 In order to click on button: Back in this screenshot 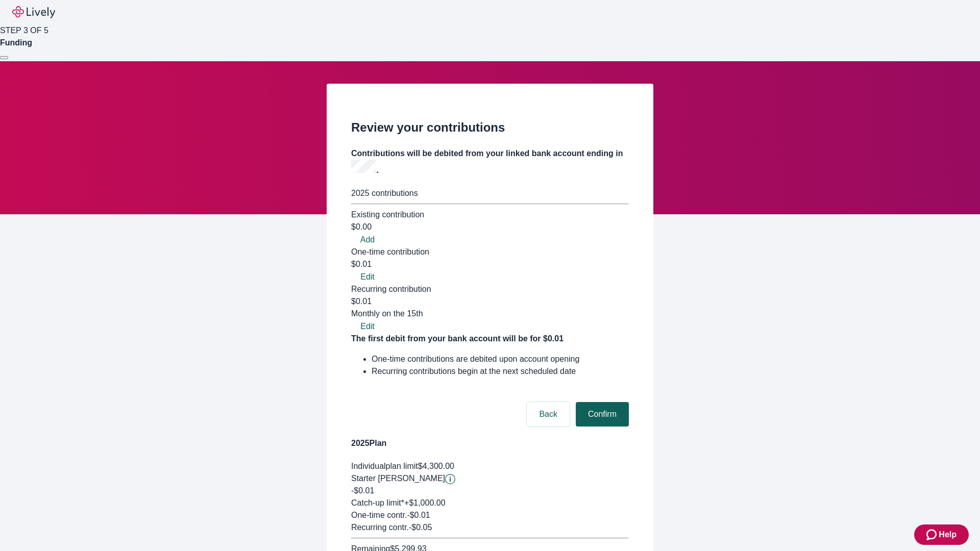, I will do `click(548, 414)`.